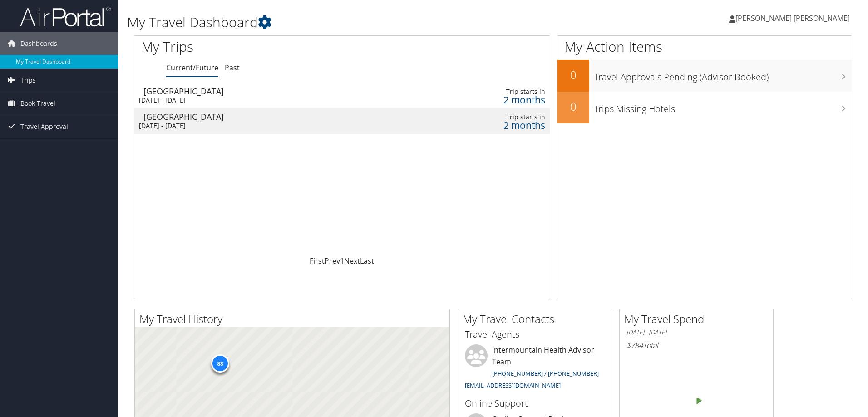 The height and width of the screenshot is (417, 868). Describe the element at coordinates (342, 261) in the screenshot. I see `a: 1` at that location.